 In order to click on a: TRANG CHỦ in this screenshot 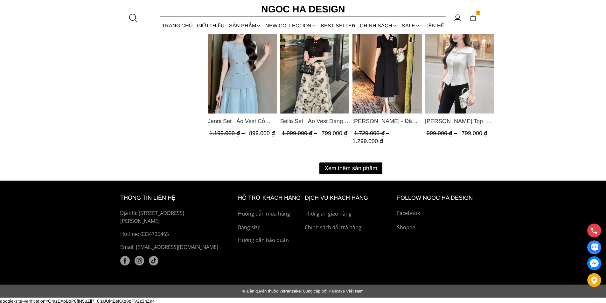, I will do `click(178, 25)`.